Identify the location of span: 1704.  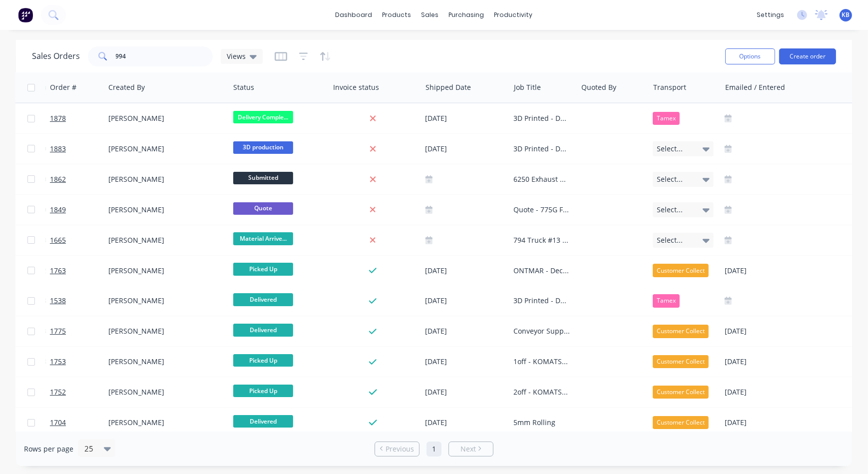
(58, 422).